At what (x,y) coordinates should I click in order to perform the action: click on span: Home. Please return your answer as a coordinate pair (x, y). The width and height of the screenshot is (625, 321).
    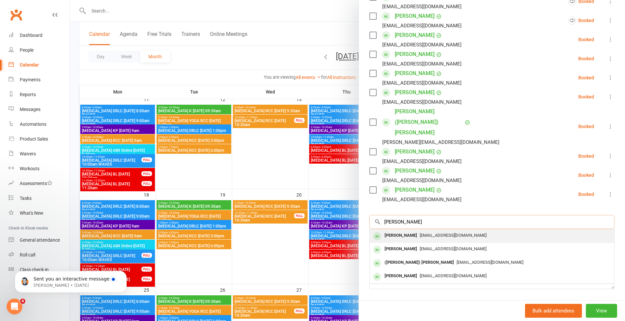
    Looking at the image, I should click on (22, 224).